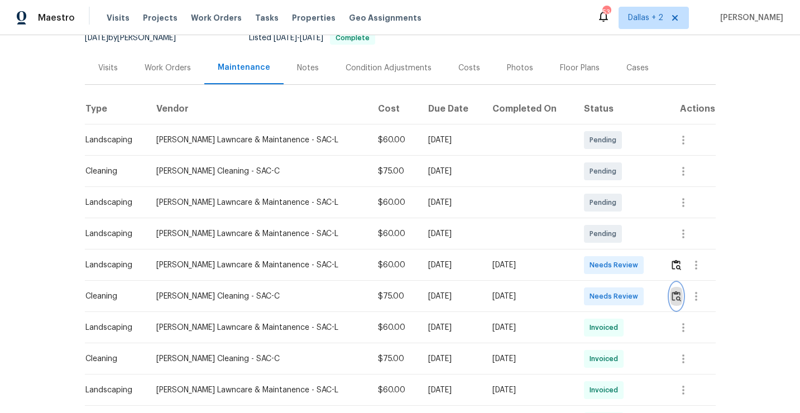 This screenshot has height=413, width=800. Describe the element at coordinates (267, 18) in the screenshot. I see `span: Tasks` at that location.